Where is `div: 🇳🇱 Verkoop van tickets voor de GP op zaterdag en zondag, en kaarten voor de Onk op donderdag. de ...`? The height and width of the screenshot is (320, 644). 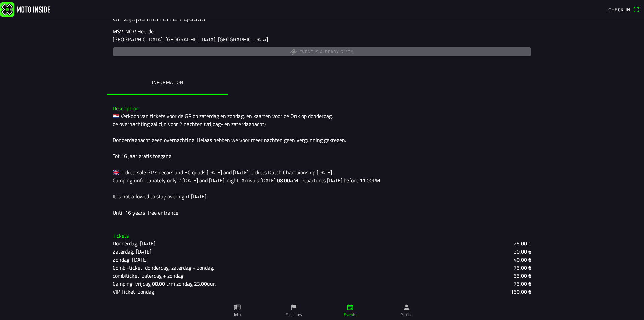
div: 🇳🇱 Verkoop van tickets voor de GP op zaterdag en zondag, en kaarten voor de Onk op donderdag. de ... is located at coordinates (322, 164).